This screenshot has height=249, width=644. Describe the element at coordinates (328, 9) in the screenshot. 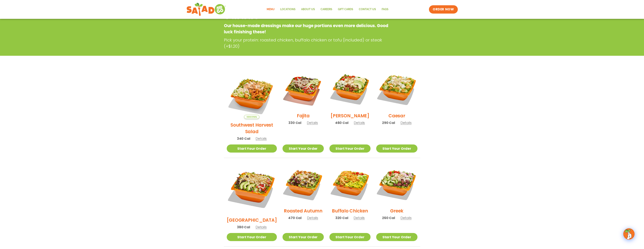

I see `nav: Menu` at that location.